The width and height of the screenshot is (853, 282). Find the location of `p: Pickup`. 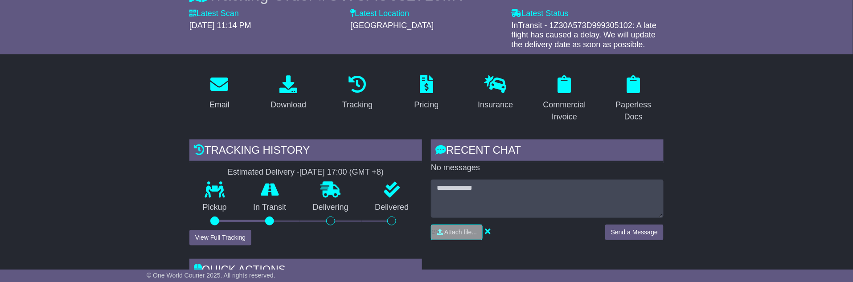

p: Pickup is located at coordinates (215, 208).